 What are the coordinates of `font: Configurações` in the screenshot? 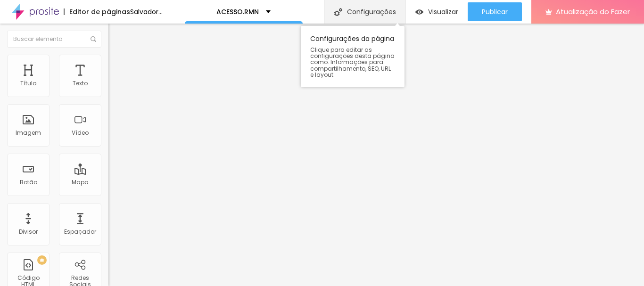 It's located at (372, 12).